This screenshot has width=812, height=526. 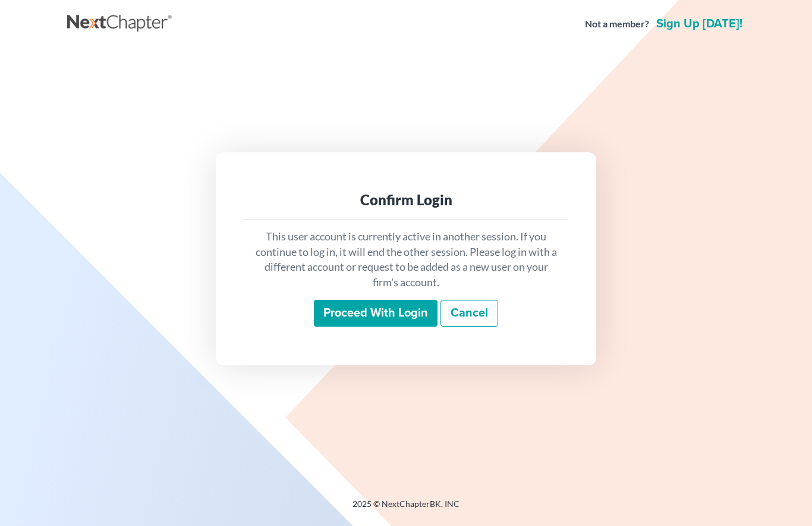 I want to click on a: Cancel, so click(x=469, y=313).